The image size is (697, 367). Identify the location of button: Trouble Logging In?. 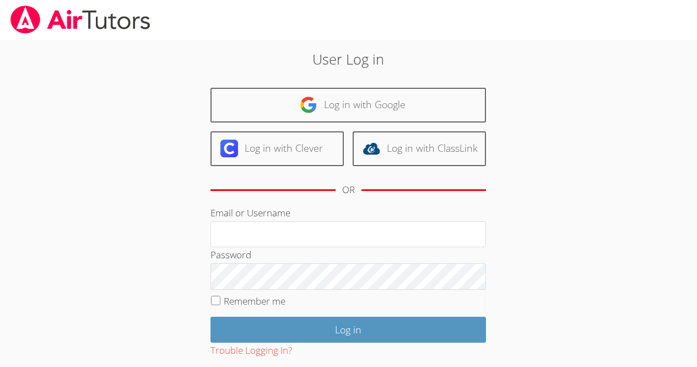
(251, 350).